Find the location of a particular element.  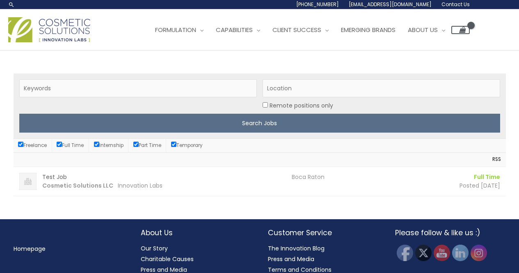

a: Press and Media is located at coordinates (291, 259).